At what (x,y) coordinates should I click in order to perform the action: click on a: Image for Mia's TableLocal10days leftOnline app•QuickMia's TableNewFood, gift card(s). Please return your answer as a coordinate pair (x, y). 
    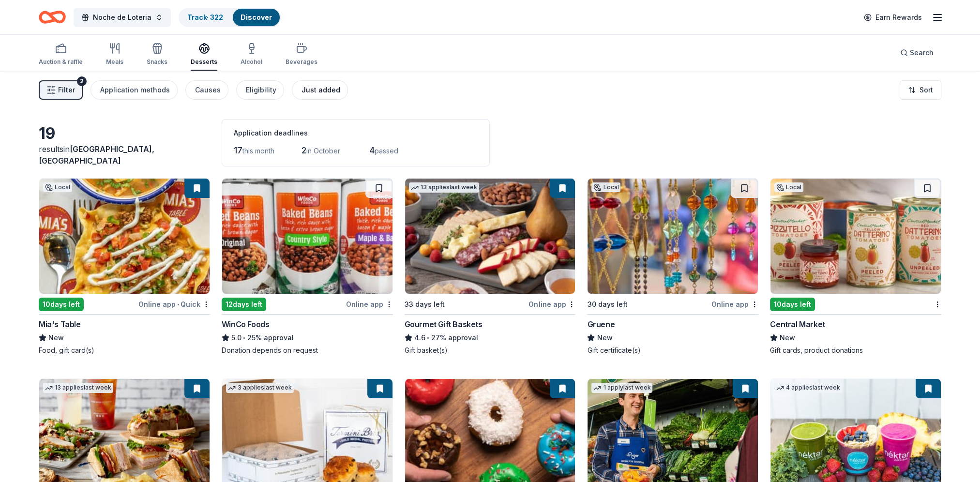
    Looking at the image, I should click on (125, 266).